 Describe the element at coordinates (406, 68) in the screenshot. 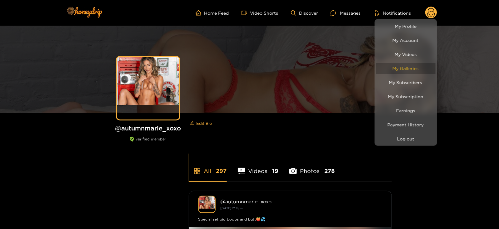

I see `a: My Galleries` at that location.